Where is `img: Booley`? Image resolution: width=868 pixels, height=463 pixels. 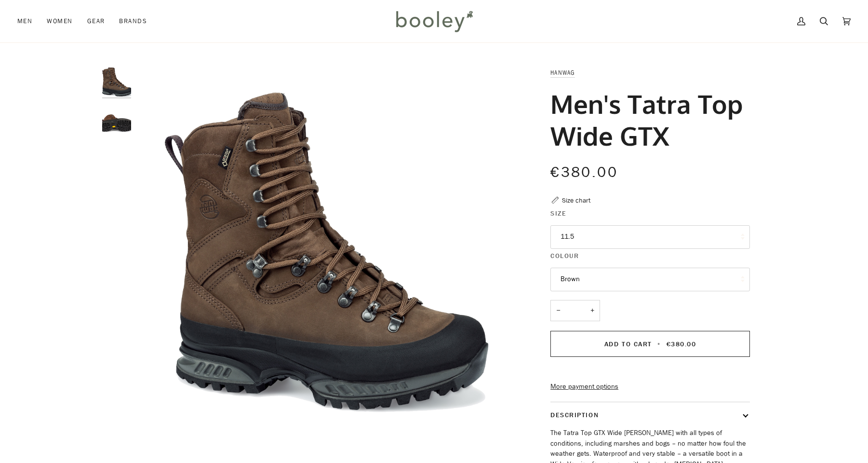 img: Booley is located at coordinates (434, 21).